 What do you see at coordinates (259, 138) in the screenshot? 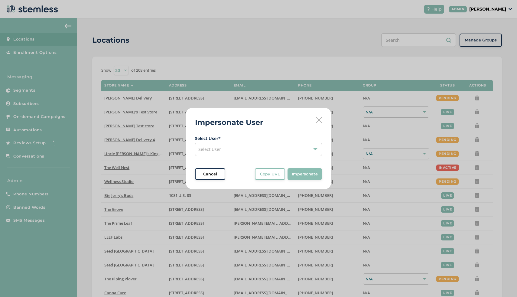
I see `label: Select User` at bounding box center [259, 138].